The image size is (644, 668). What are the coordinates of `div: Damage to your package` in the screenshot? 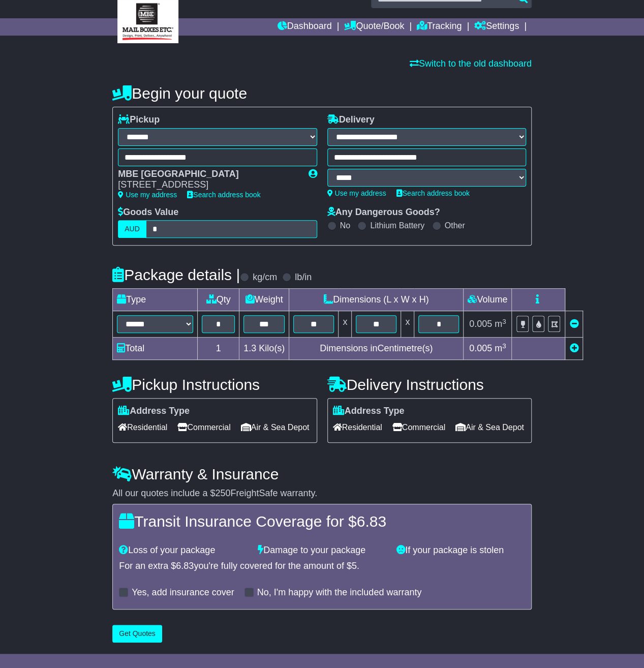 It's located at (322, 550).